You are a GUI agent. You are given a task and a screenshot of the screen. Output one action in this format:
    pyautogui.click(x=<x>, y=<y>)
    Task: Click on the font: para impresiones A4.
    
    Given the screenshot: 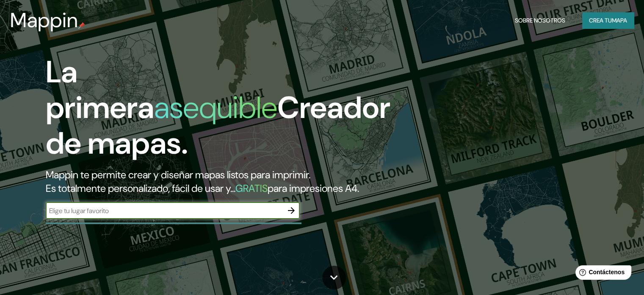 What is the action you would take?
    pyautogui.click(x=314, y=188)
    